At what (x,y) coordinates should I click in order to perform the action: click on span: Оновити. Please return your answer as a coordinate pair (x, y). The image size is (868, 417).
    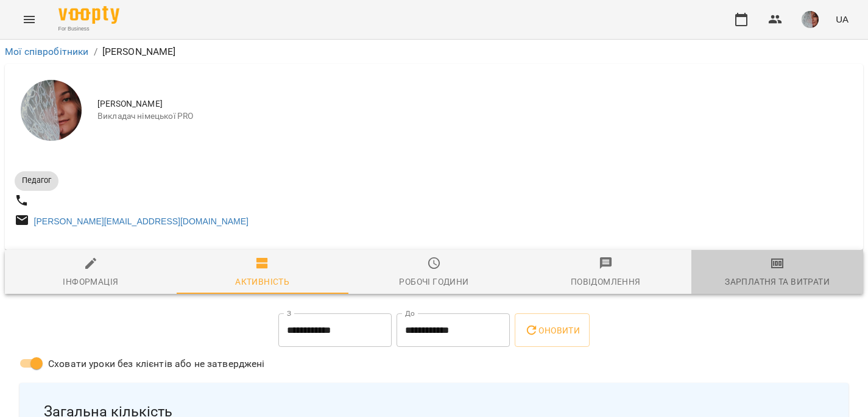
    Looking at the image, I should click on (552, 331).